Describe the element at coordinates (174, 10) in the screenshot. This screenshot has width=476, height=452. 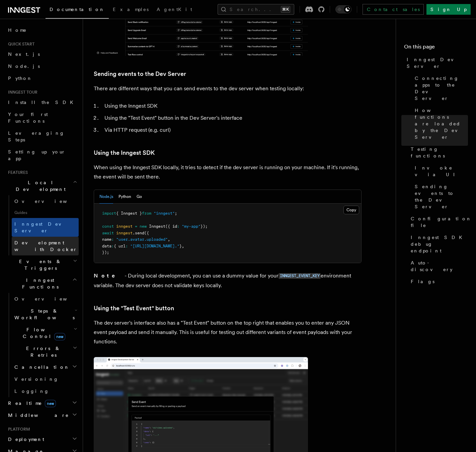
I see `a: AgentKit` at that location.